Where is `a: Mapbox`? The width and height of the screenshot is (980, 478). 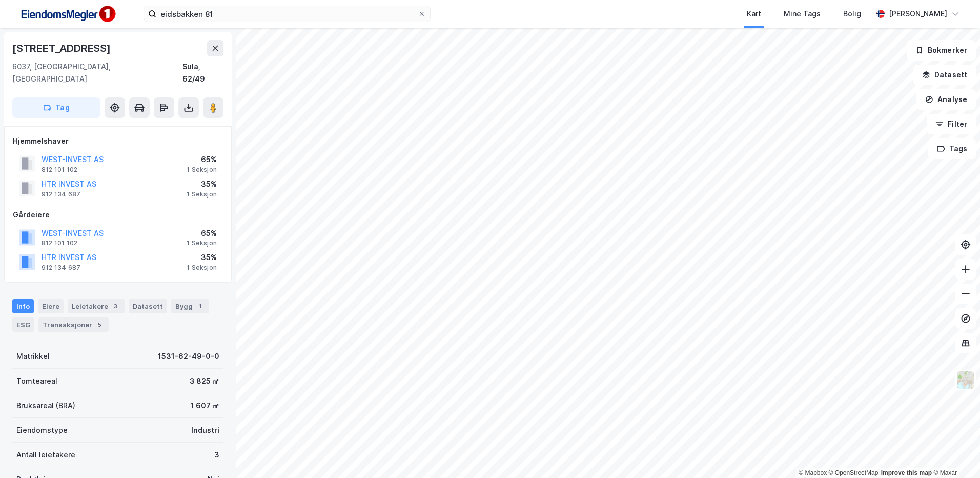
a: Mapbox is located at coordinates (812, 472).